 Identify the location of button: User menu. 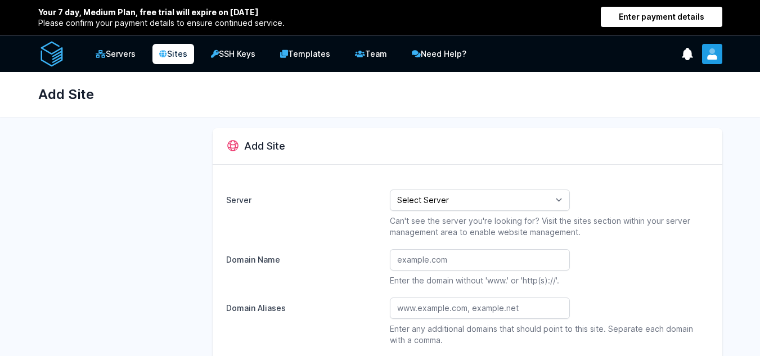
(712, 54).